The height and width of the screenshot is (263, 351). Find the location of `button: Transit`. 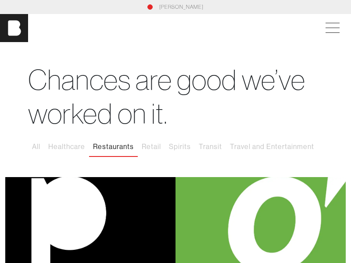

button: Transit is located at coordinates (210, 147).